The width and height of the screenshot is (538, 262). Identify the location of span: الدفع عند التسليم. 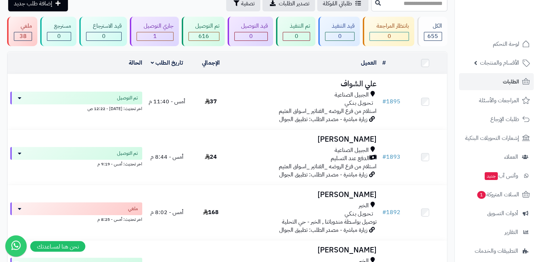
(349, 159).